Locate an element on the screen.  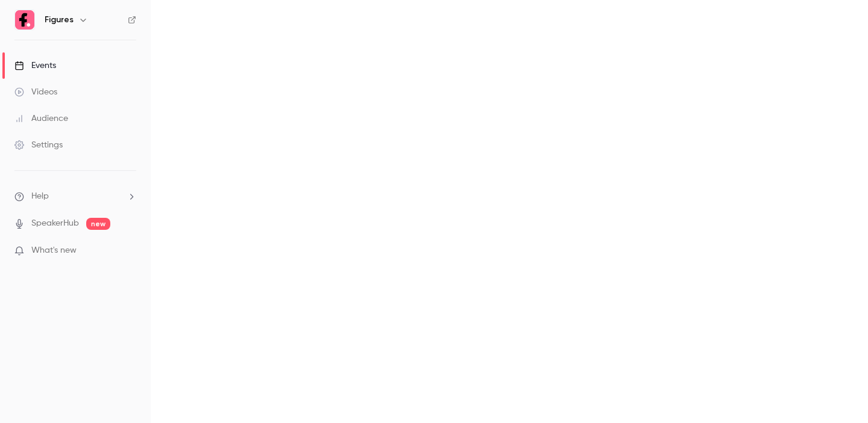
div: Settings is located at coordinates (38, 145).